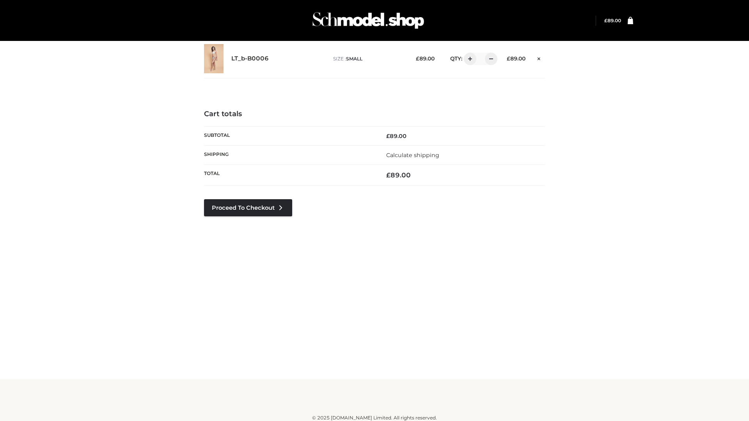 The height and width of the screenshot is (421, 749). Describe the element at coordinates (289, 175) in the screenshot. I see `th: Total` at that location.